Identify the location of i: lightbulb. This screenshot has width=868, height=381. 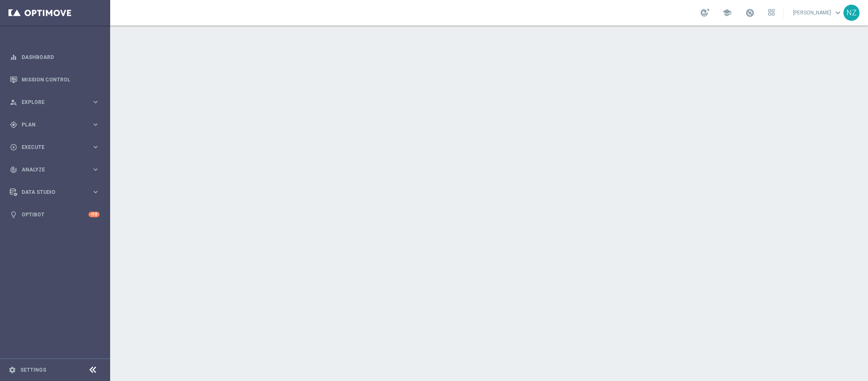
(13, 215).